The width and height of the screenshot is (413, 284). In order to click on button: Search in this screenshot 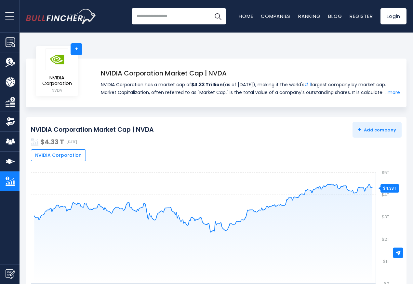, I will do `click(218, 16)`.